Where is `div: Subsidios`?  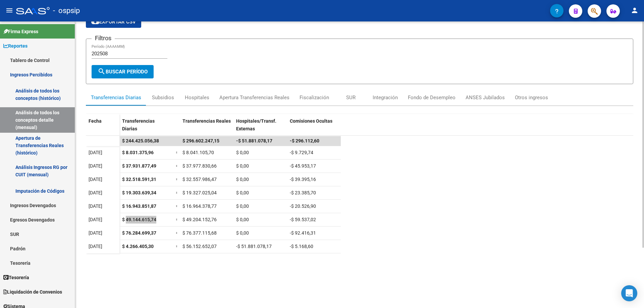 div: Subsidios is located at coordinates (163, 97).